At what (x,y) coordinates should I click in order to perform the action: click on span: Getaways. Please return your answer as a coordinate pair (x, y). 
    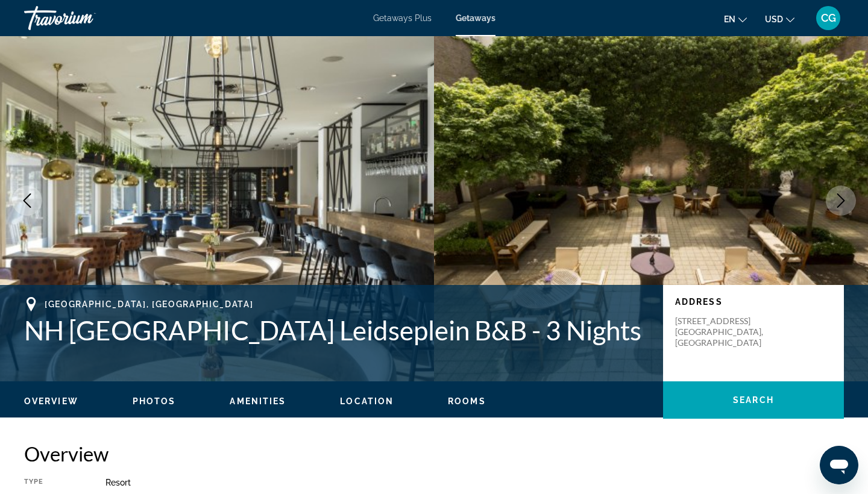
    Looking at the image, I should click on (476, 18).